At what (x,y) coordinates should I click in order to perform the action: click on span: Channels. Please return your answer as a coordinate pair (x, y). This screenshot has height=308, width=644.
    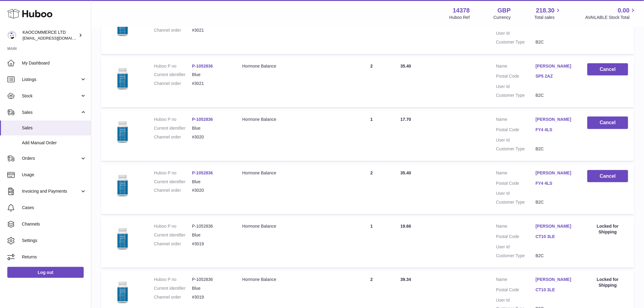
    Looking at the image, I should click on (54, 224).